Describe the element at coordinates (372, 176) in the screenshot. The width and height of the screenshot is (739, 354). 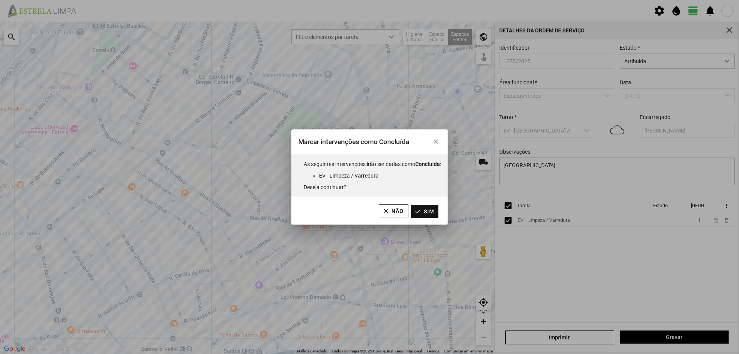
I see `span: As seguintes intervenções irão ser dadas como : Deseja continuar?` at that location.